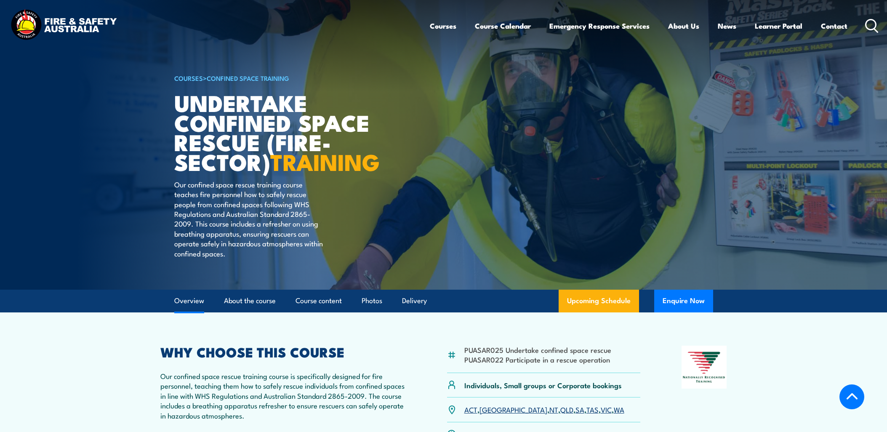  I want to click on a: Overview, so click(189, 300).